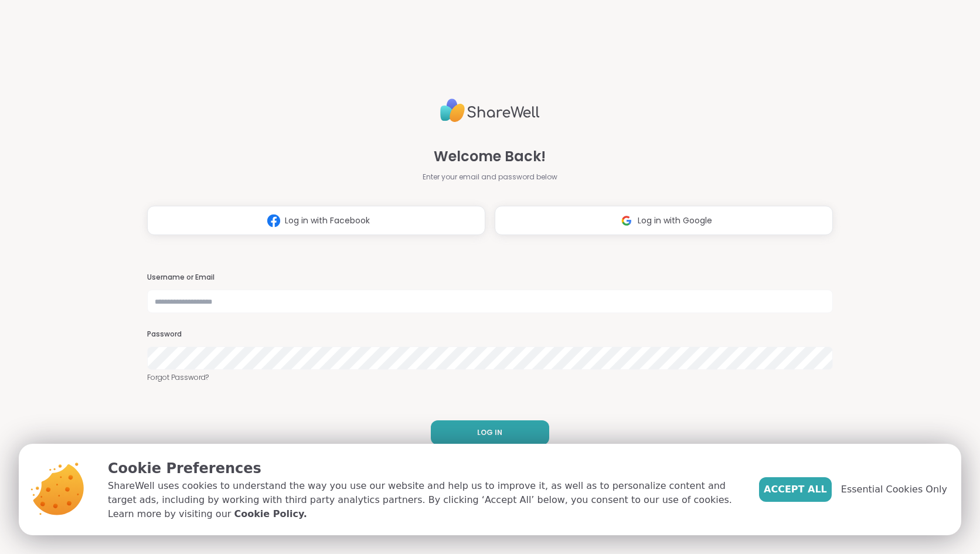 The image size is (980, 554). What do you see at coordinates (490, 110) in the screenshot?
I see `img: ShareWell Logo` at bounding box center [490, 110].